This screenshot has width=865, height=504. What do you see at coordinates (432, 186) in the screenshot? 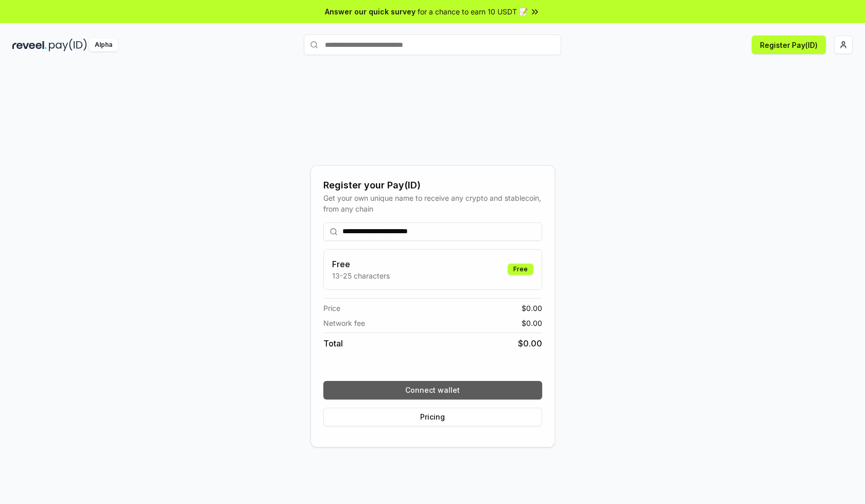
I see `div: Register your Pay(ID)` at bounding box center [432, 186].